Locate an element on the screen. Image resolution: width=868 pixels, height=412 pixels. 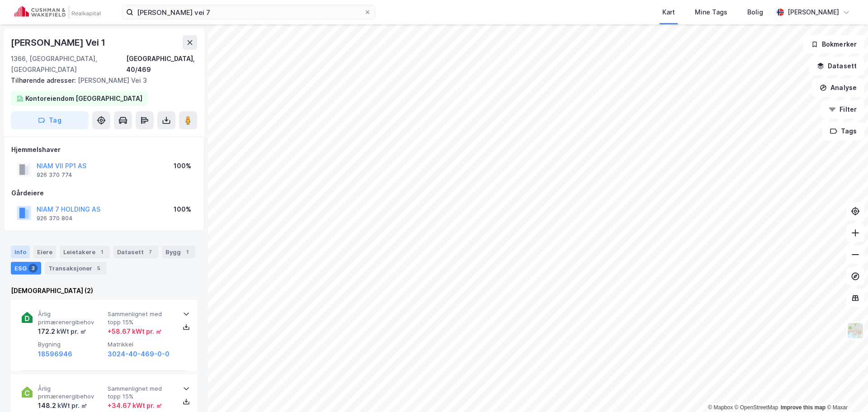
a: OpenStreetMap is located at coordinates (757, 408).